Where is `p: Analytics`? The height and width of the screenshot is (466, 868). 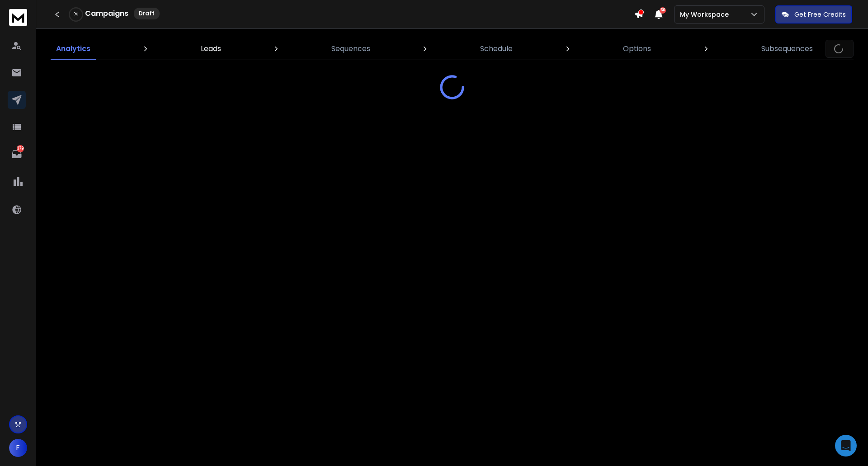 p: Analytics is located at coordinates (73, 49).